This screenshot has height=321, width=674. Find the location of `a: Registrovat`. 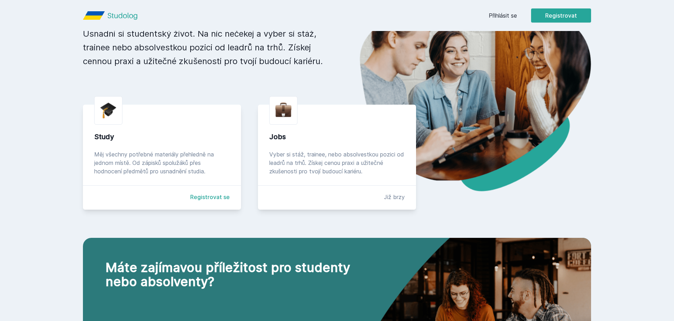

a: Registrovat is located at coordinates (561, 16).